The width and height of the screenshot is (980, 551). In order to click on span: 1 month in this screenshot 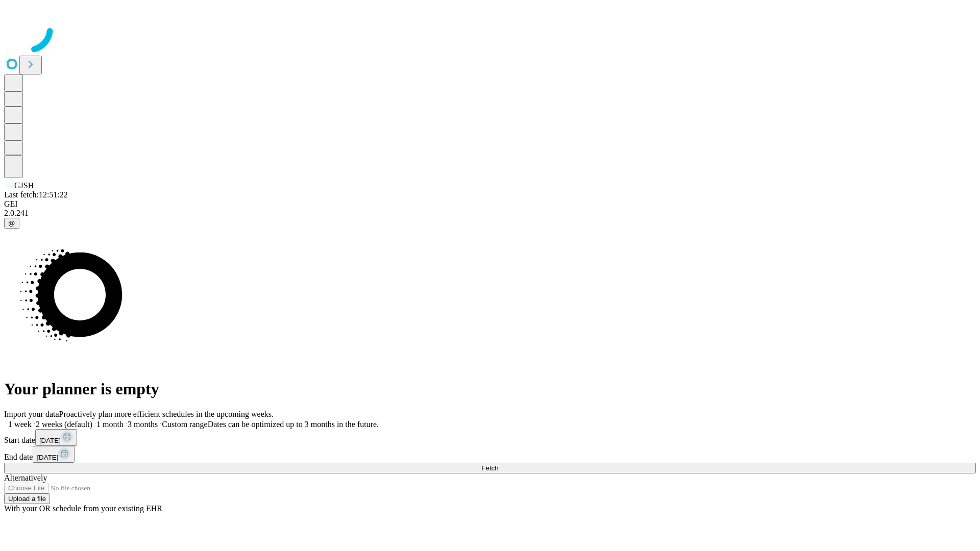, I will do `click(110, 424)`.